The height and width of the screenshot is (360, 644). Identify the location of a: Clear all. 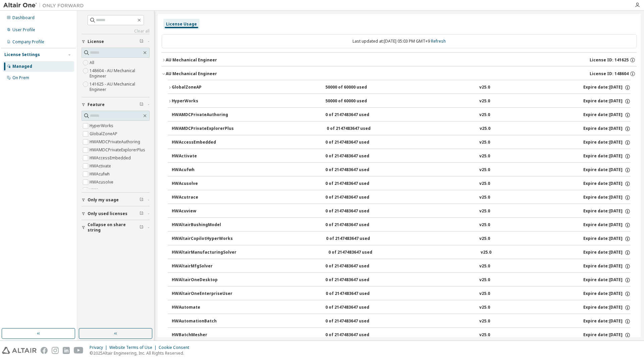
(115, 31).